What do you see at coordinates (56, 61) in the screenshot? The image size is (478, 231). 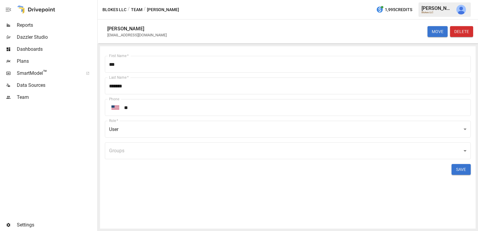 I see `span: Plans` at bounding box center [56, 61].